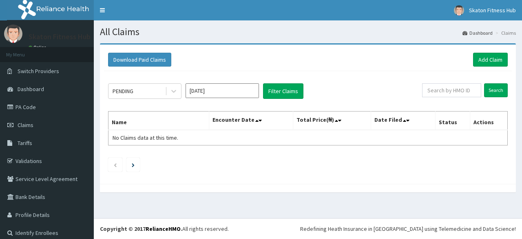 This screenshot has height=239, width=522. Describe the element at coordinates (504, 33) in the screenshot. I see `li: Claims` at that location.